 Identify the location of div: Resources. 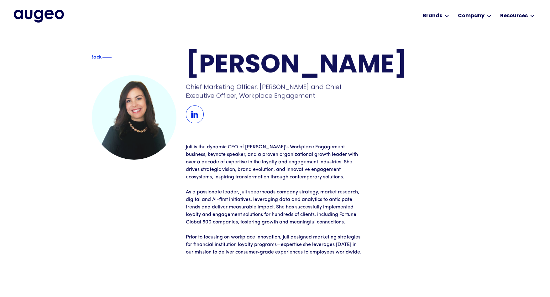
(514, 16).